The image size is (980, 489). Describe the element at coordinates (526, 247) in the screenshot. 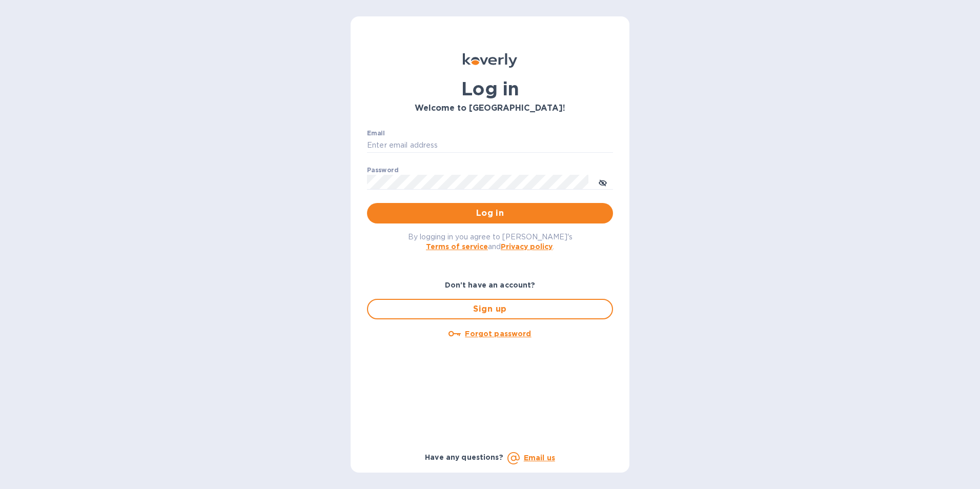

I see `a: Privacy policy` at that location.